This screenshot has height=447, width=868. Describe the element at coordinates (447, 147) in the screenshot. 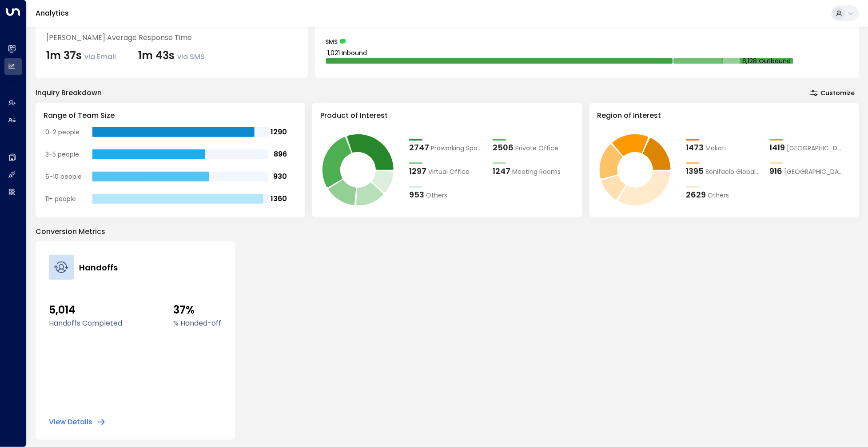

I see `div: 2747Proworking Space` at that location.